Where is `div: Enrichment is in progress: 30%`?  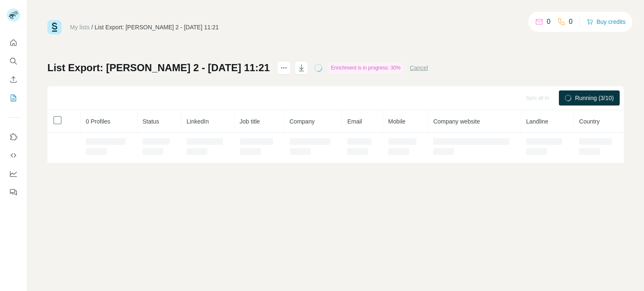
div: Enrichment is in progress: 30% is located at coordinates (366, 68).